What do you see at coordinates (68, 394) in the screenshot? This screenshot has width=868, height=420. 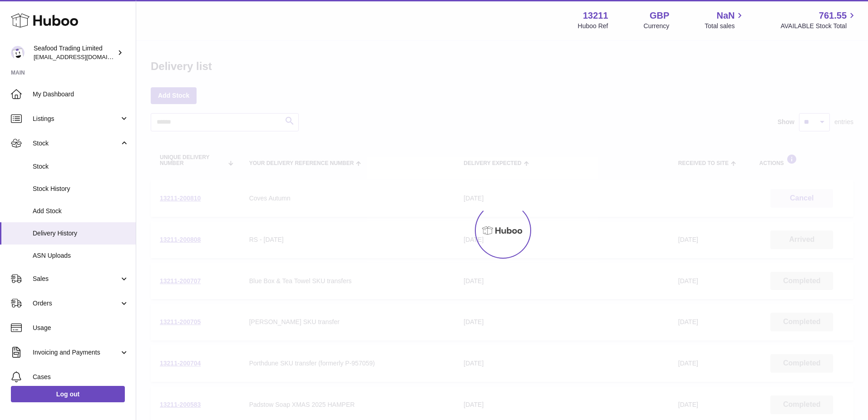 I see `a: Log out` at bounding box center [68, 394].